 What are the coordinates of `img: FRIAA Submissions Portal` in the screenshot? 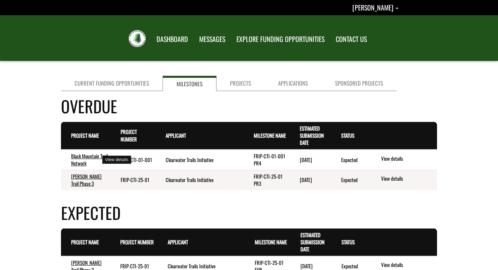 It's located at (137, 39).